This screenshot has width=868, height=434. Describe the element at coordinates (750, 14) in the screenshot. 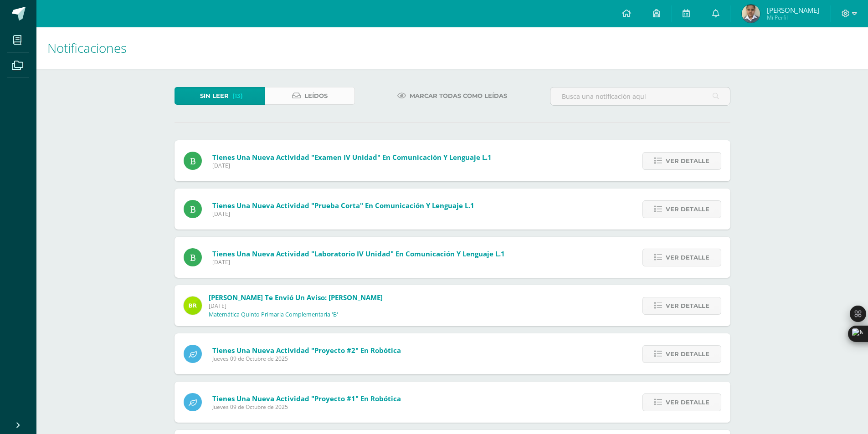

I see `img: 193c62e8dc14977076698c9988c57c15.png` at that location.